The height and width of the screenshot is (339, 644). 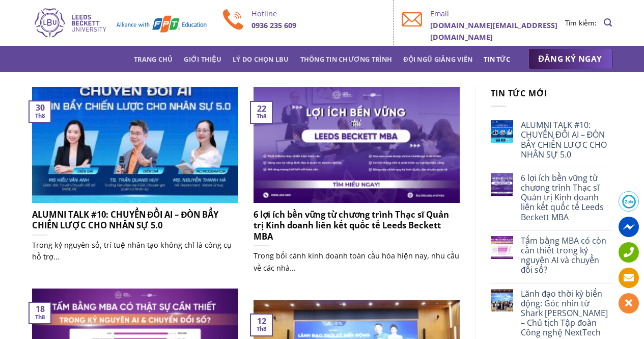 What do you see at coordinates (135, 180) in the screenshot?
I see `a: ALUMNI TALK #10: CHUYỂN ĐỔI AI – ĐÒN BẨY CHIẾN LƯỢC CHO NHÂN SỰ 5.0 Trong kỷ nguyên số, trí tuệ n...` at bounding box center [135, 180].